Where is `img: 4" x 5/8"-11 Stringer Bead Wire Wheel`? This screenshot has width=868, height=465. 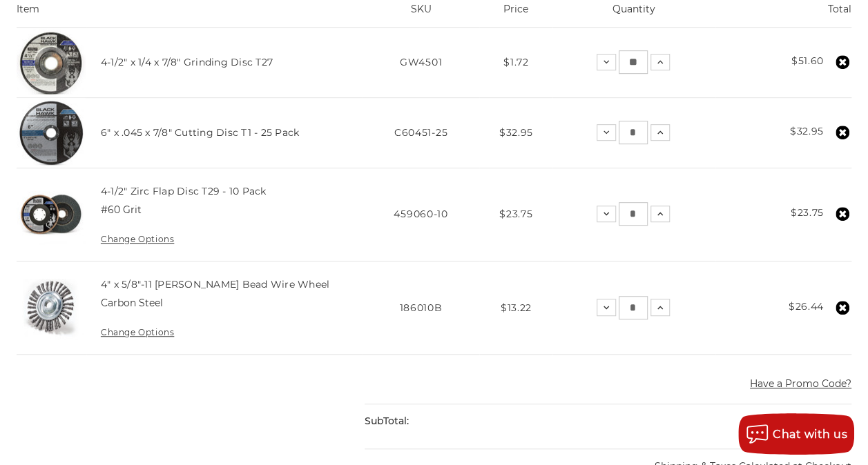 img: 4" x 5/8"-11 Stringer Bead Wire Wheel is located at coordinates (51, 308).